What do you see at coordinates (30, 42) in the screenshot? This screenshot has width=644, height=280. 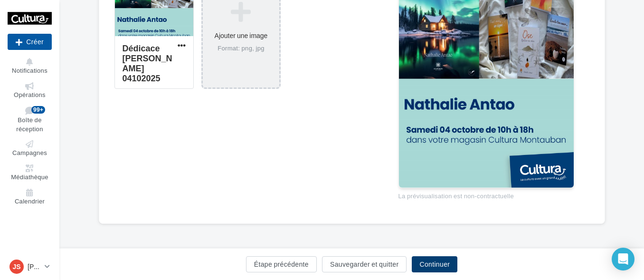 I see `button: Créer` at bounding box center [30, 42].